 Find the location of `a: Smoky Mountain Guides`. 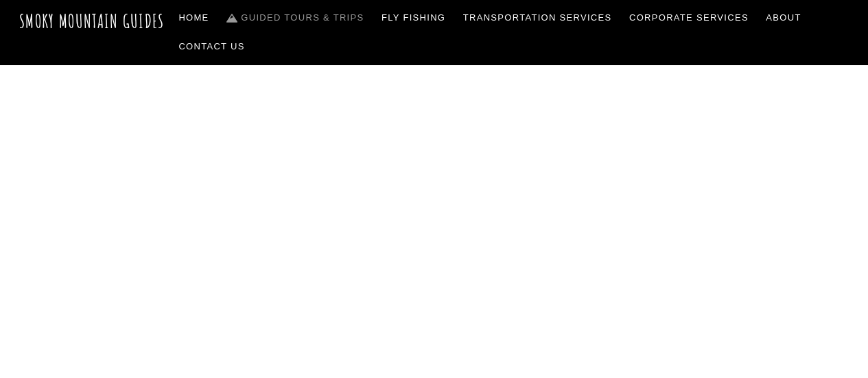

a: Smoky Mountain Guides is located at coordinates (92, 20).